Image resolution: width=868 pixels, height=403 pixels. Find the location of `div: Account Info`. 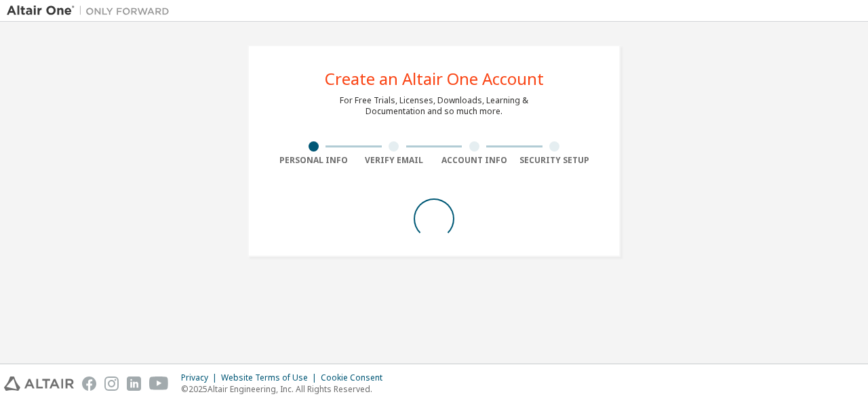

div: Account Info is located at coordinates (474, 160).